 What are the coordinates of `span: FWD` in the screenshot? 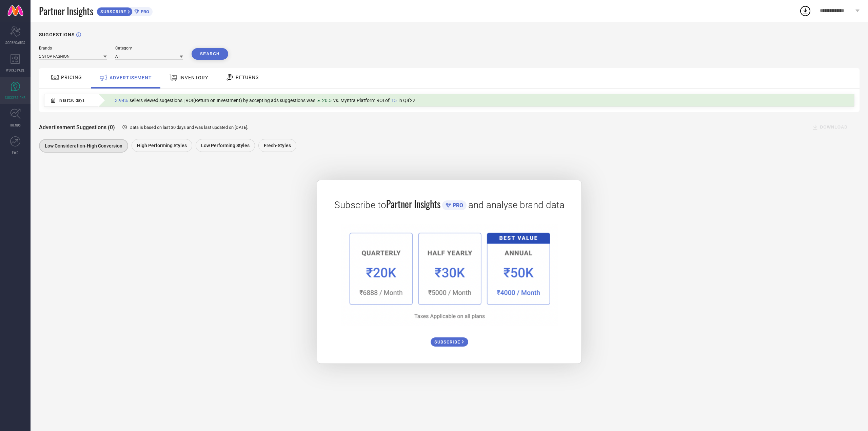 It's located at (16, 153).